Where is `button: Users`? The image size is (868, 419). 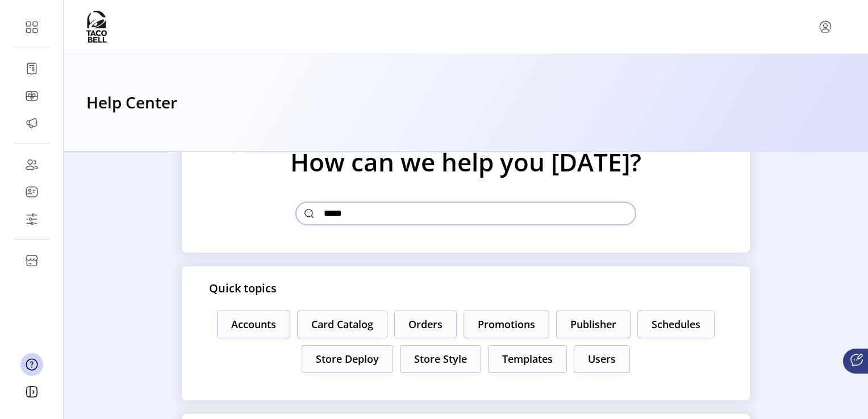 button: Users is located at coordinates (601, 358).